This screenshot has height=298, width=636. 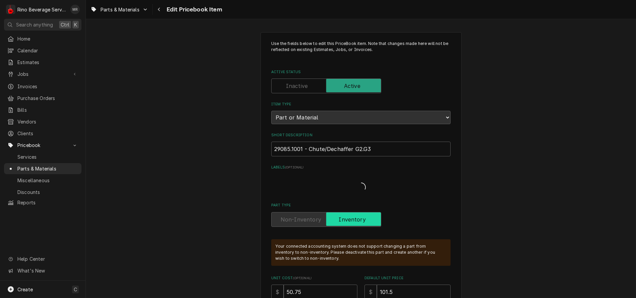 What do you see at coordinates (43, 157) in the screenshot?
I see `a: Services` at bounding box center [43, 157].